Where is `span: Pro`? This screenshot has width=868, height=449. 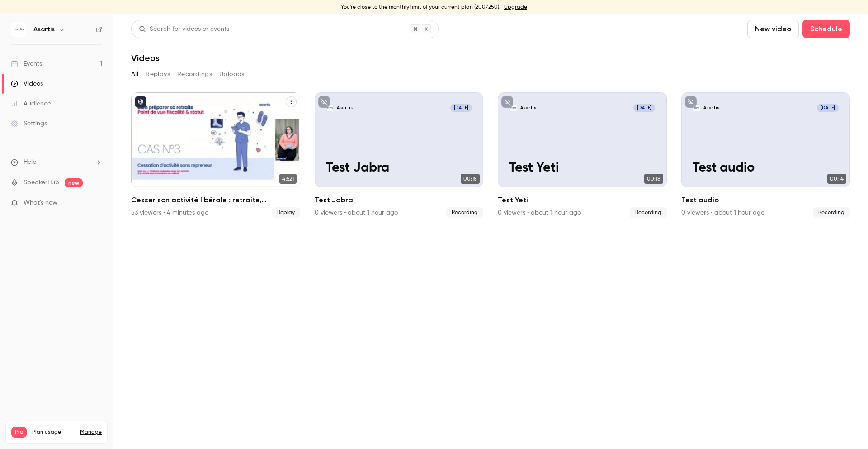
span: Pro is located at coordinates (19, 432).